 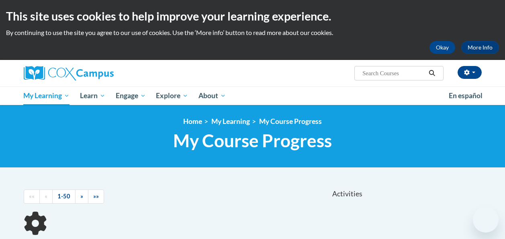 What do you see at coordinates (466, 96) in the screenshot?
I see `a: En español` at bounding box center [466, 96].